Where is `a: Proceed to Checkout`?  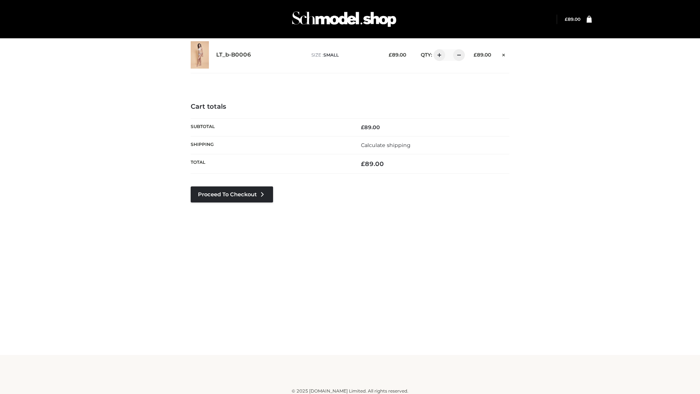
a: Proceed to Checkout is located at coordinates (232, 194).